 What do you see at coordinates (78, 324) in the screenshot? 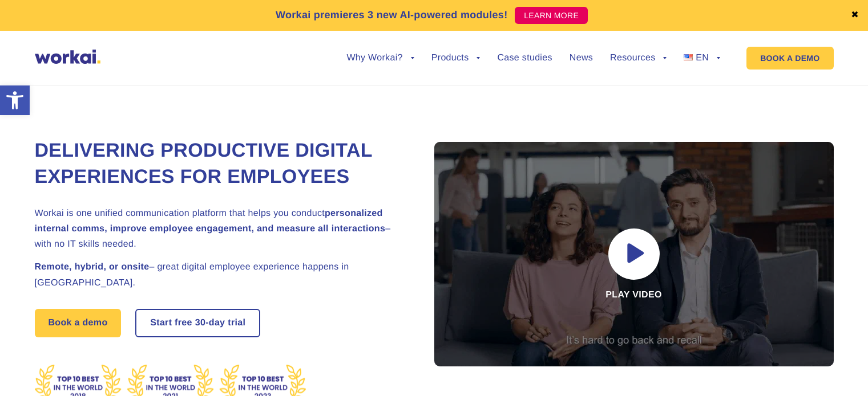
I see `a: Book a demo` at bounding box center [78, 324].